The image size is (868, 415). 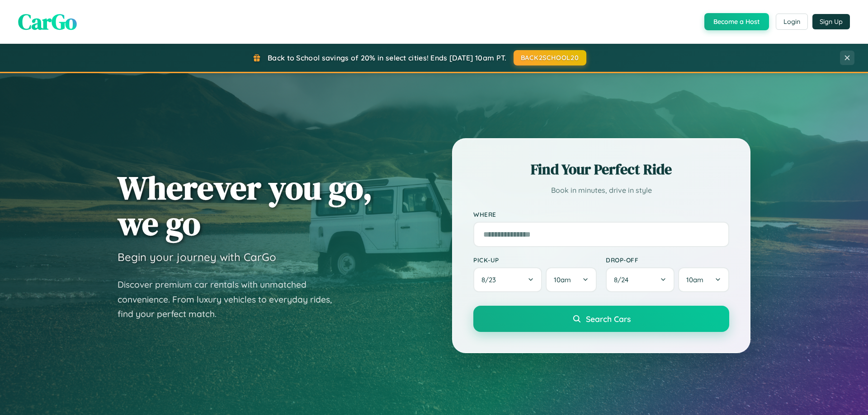 What do you see at coordinates (623, 280) in the screenshot?
I see `span: 8 / 24` at bounding box center [623, 280].